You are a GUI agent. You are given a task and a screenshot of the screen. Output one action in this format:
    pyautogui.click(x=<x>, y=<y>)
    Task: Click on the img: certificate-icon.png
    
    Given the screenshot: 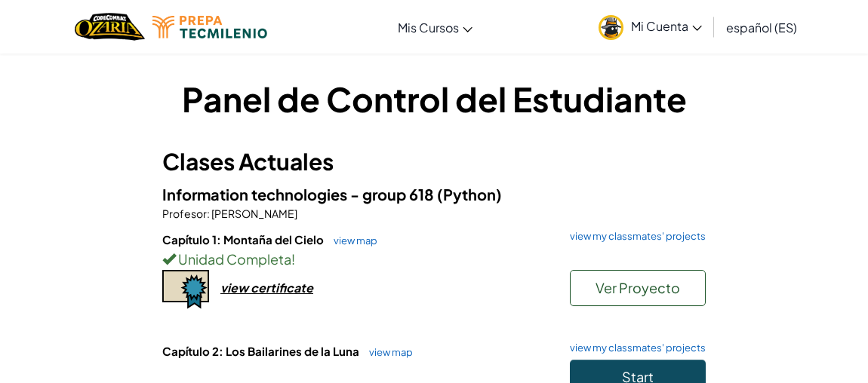 What is the action you would take?
    pyautogui.click(x=186, y=290)
    